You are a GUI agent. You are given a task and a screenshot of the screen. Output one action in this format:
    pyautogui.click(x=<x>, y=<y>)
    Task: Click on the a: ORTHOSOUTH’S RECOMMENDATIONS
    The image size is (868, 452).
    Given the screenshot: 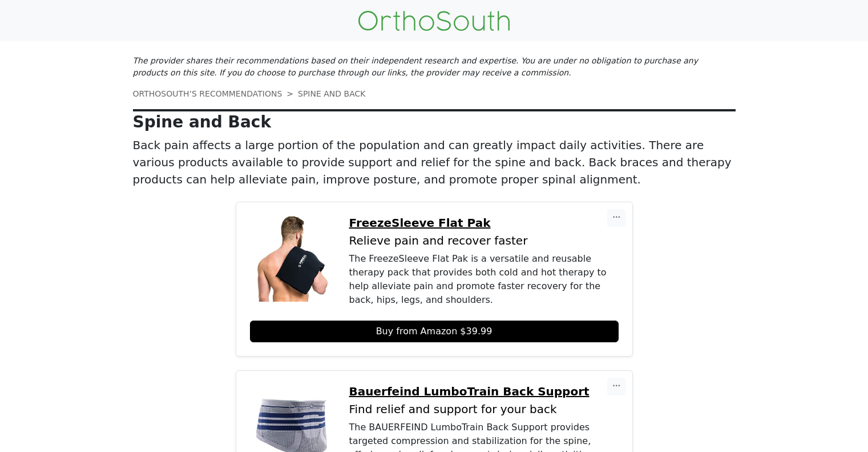 What is the action you would take?
    pyautogui.click(x=208, y=94)
    